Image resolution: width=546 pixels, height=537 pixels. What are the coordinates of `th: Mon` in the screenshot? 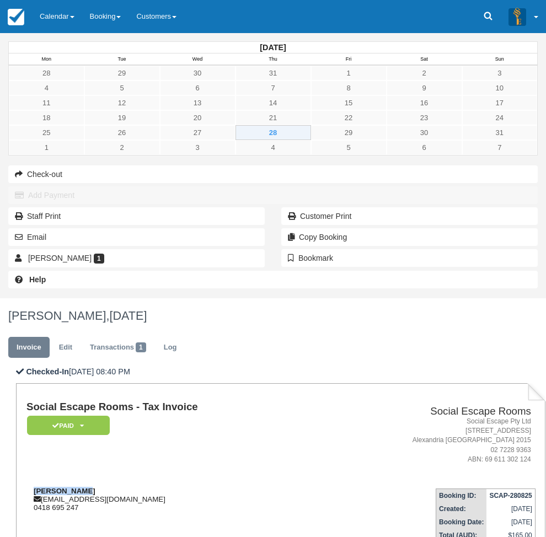 It's located at (46, 60).